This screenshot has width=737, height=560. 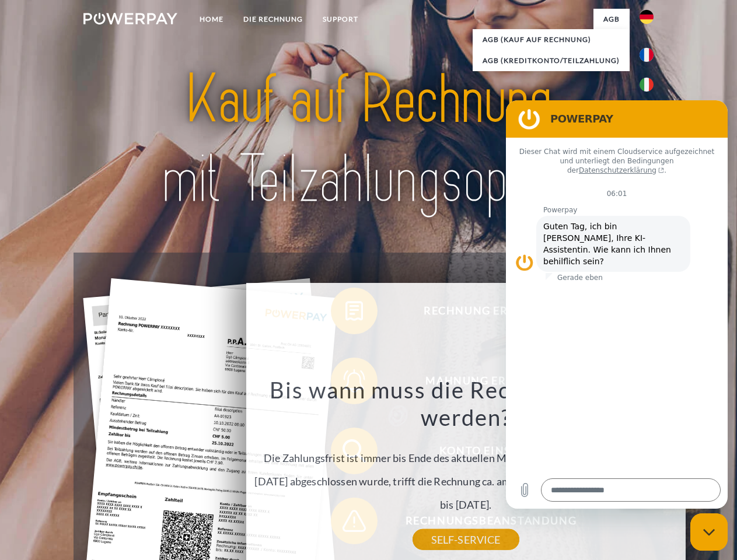 What do you see at coordinates (340, 19) in the screenshot?
I see `a: SUPPORT` at bounding box center [340, 19].